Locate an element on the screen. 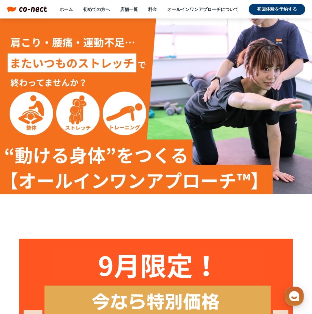 This screenshot has height=314, width=312. a: 料金 is located at coordinates (153, 9).